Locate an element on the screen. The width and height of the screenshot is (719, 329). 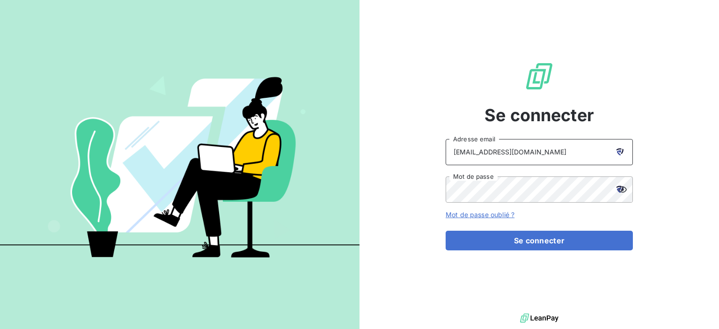
img: Logo LeanPay is located at coordinates (540, 76).